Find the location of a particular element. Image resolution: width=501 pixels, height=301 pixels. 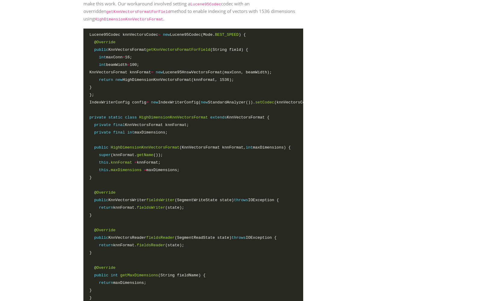

span: . knnFormat; is located at coordinates (125, 162).